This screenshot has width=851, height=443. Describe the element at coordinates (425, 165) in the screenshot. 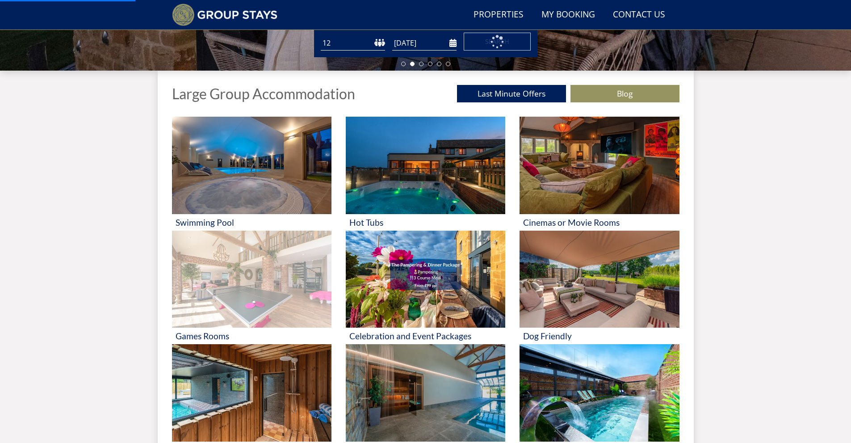

I see `img: 'Hot Tubs' - Large Group Accommodation Holiday Ideas` at that location.